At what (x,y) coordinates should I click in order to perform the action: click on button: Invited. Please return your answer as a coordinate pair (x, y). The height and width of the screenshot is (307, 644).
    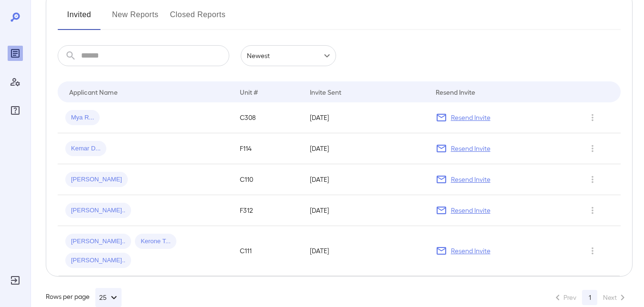
    Looking at the image, I should click on (79, 19).